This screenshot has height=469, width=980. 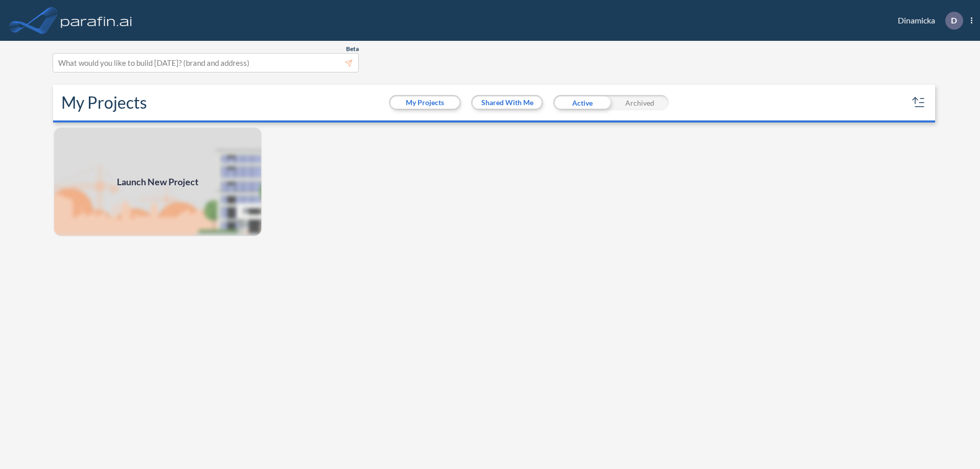 What do you see at coordinates (158, 182) in the screenshot?
I see `img: add` at bounding box center [158, 182].